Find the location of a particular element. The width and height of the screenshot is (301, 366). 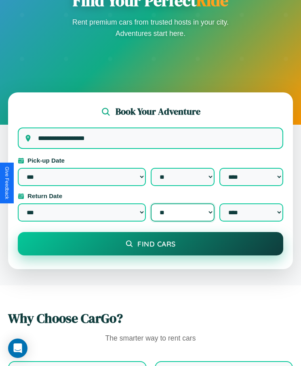

h2: Book Your Adventure is located at coordinates (158, 111).